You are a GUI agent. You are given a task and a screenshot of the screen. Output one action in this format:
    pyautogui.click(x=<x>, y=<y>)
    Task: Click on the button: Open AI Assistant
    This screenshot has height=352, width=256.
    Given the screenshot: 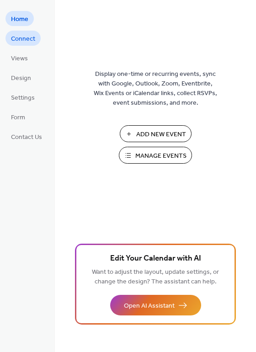 What is the action you would take?
    pyautogui.click(x=156, y=305)
    